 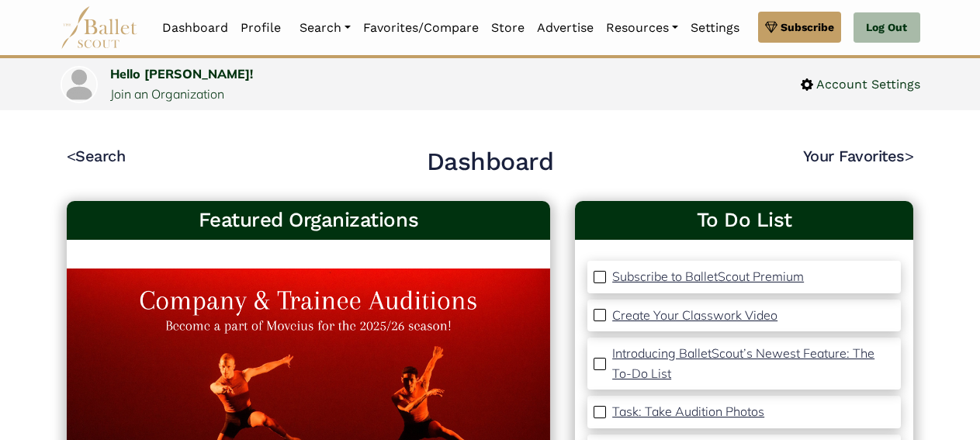 I want to click on p: Create Your Classwork Video, so click(x=694, y=315).